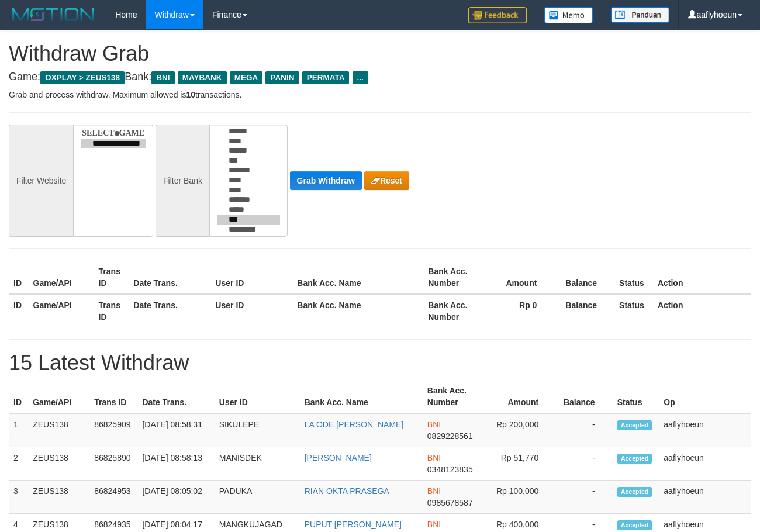 The width and height of the screenshot is (760, 532). Describe the element at coordinates (182, 181) in the screenshot. I see `div: Filter Bank` at that location.